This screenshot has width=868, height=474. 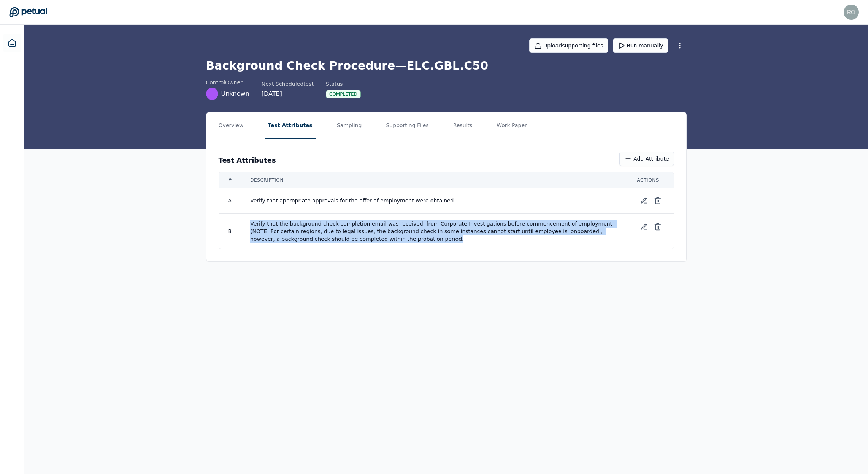 I want to click on button: Test Attributes, so click(x=290, y=126).